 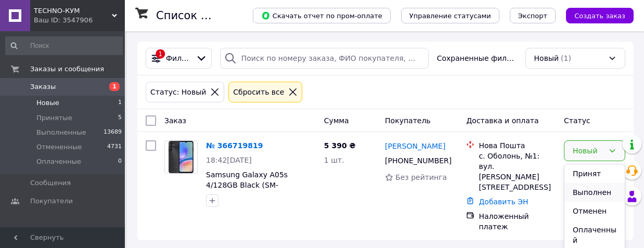 I want to click on span: Покупатель, so click(x=408, y=121).